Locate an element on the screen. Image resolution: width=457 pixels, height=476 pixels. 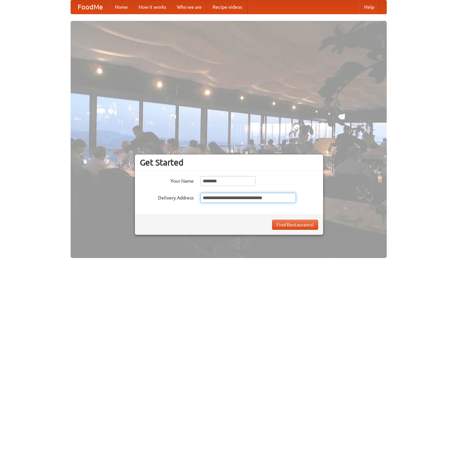
a: Who we are is located at coordinates (189, 7).